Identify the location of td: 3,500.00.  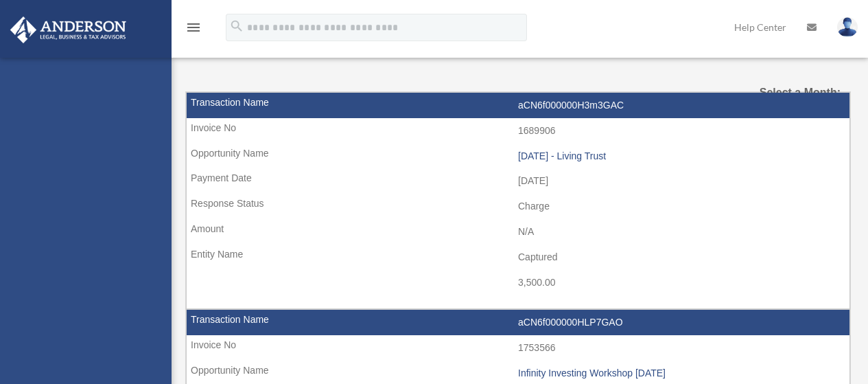
(518, 283).